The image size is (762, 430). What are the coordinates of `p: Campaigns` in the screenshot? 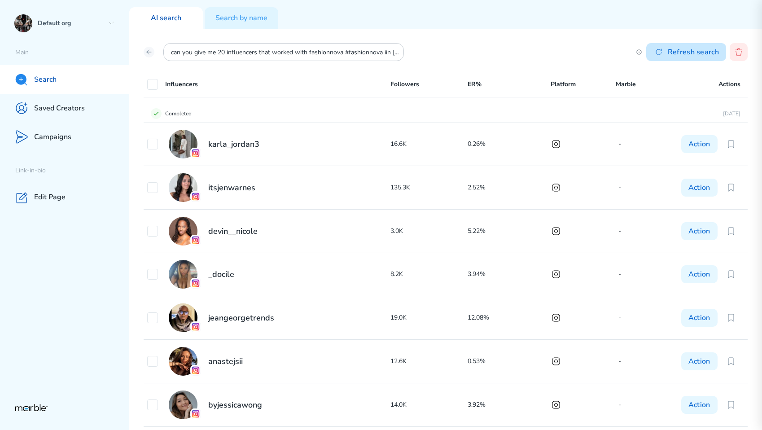 It's located at (52, 137).